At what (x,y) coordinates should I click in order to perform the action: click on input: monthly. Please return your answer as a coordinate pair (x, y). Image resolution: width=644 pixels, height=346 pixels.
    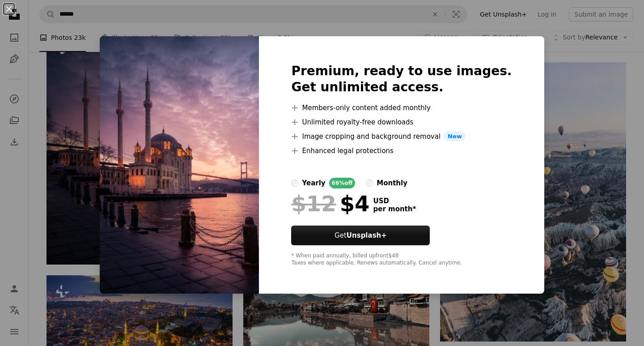
    Looking at the image, I should click on (369, 183).